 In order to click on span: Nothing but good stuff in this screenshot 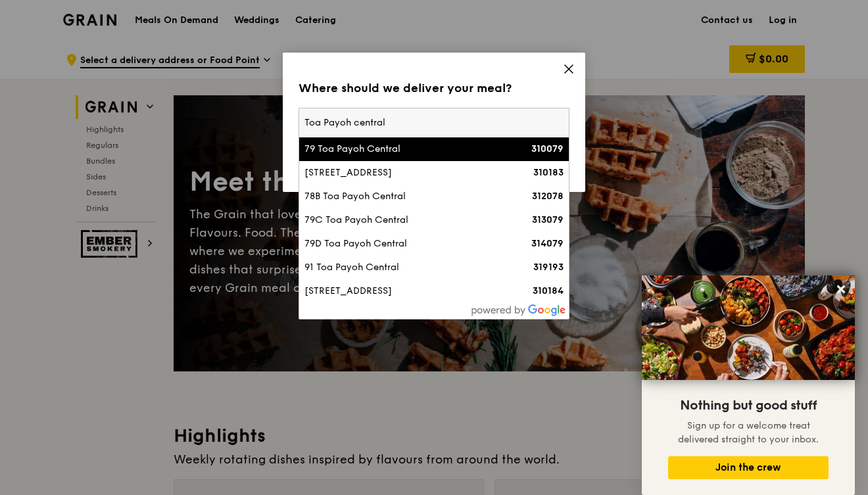, I will do `click(748, 406)`.